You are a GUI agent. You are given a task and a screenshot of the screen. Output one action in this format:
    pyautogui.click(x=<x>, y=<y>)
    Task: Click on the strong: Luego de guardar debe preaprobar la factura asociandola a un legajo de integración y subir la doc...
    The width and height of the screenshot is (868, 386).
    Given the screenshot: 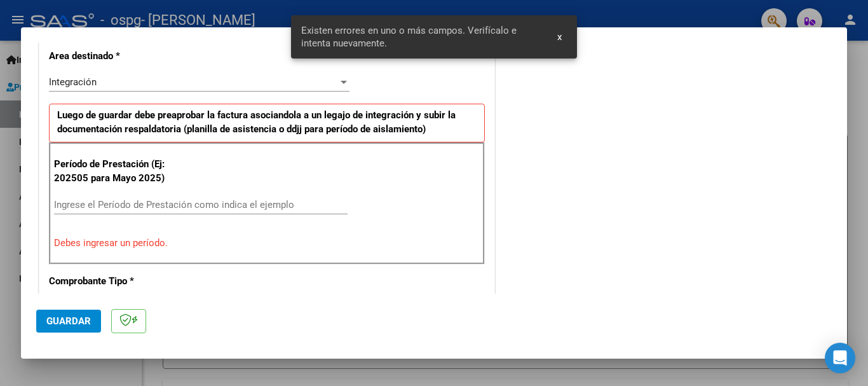 What is the action you would take?
    pyautogui.click(x=256, y=122)
    